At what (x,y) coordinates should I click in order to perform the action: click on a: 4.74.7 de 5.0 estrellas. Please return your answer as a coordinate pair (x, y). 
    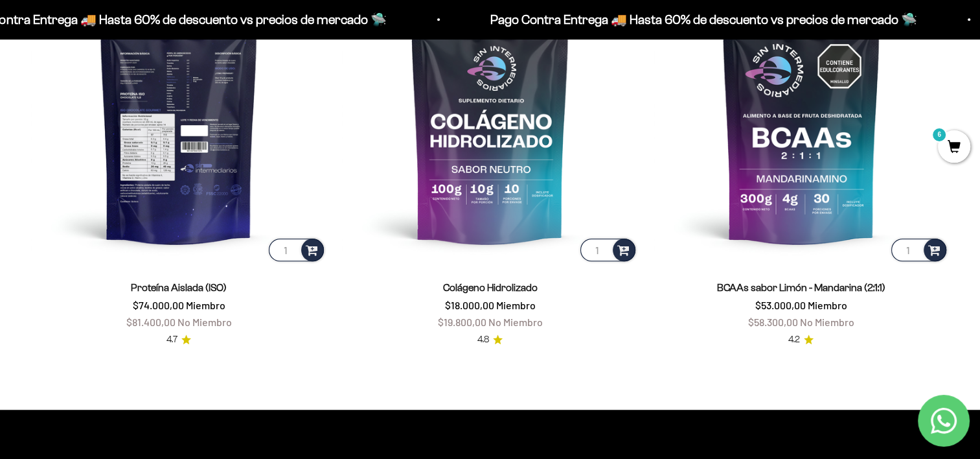
    Looking at the image, I should click on (178, 339).